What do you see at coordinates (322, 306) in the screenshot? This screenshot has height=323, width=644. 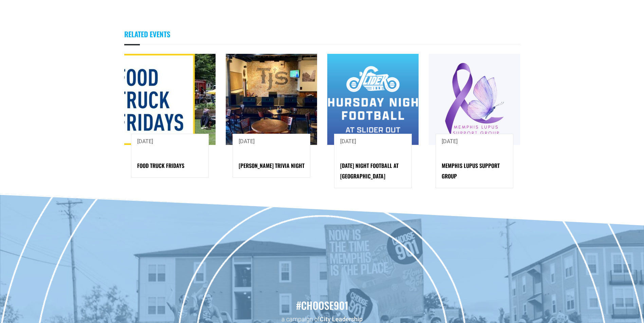 I see `h2: #choose901` at bounding box center [322, 306].